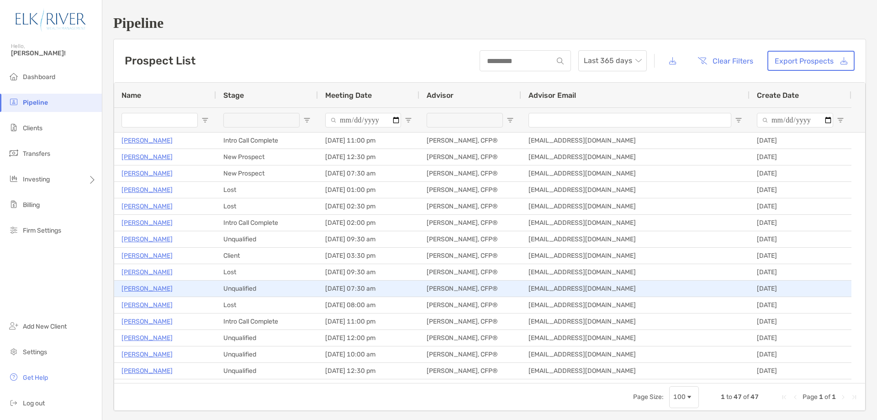 This screenshot has height=420, width=877. What do you see at coordinates (234, 95) in the screenshot?
I see `span: Stage` at bounding box center [234, 95].